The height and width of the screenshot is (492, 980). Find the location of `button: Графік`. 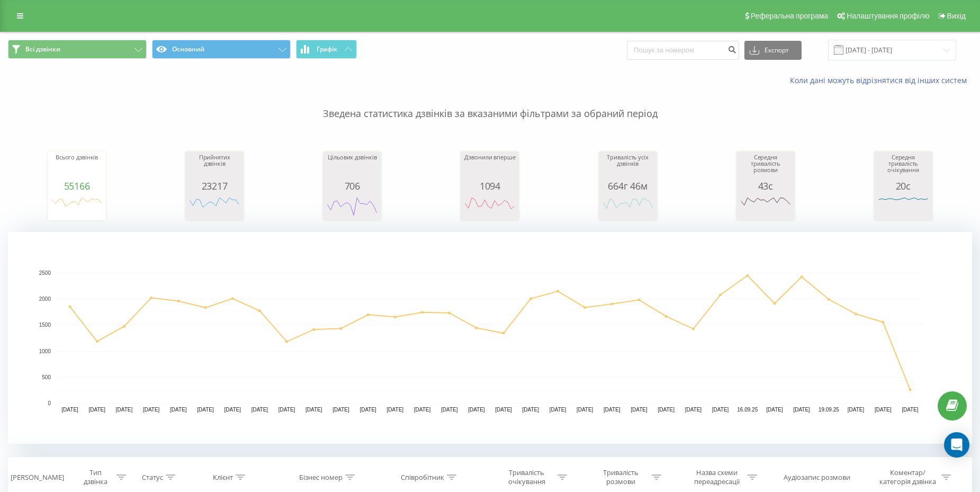

button: Графік is located at coordinates (326, 49).